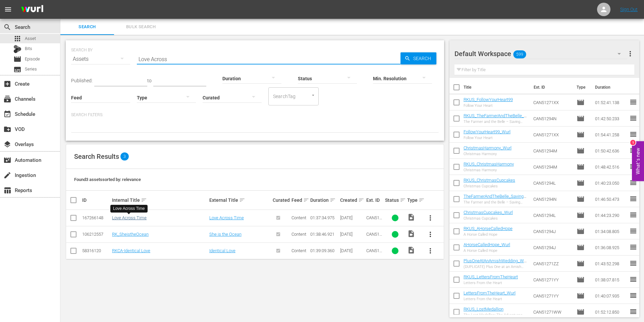 The image size is (644, 322). Describe the element at coordinates (488, 106) in the screenshot. I see `div: Follow Your Heart` at that location.